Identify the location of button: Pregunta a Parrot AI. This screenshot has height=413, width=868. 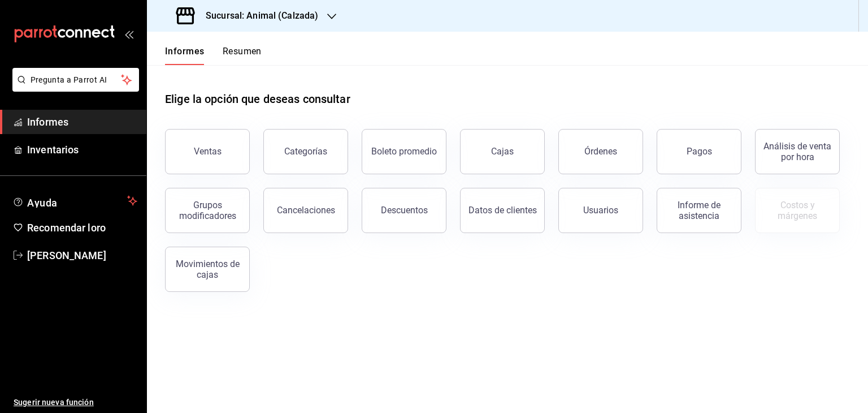
(76, 80).